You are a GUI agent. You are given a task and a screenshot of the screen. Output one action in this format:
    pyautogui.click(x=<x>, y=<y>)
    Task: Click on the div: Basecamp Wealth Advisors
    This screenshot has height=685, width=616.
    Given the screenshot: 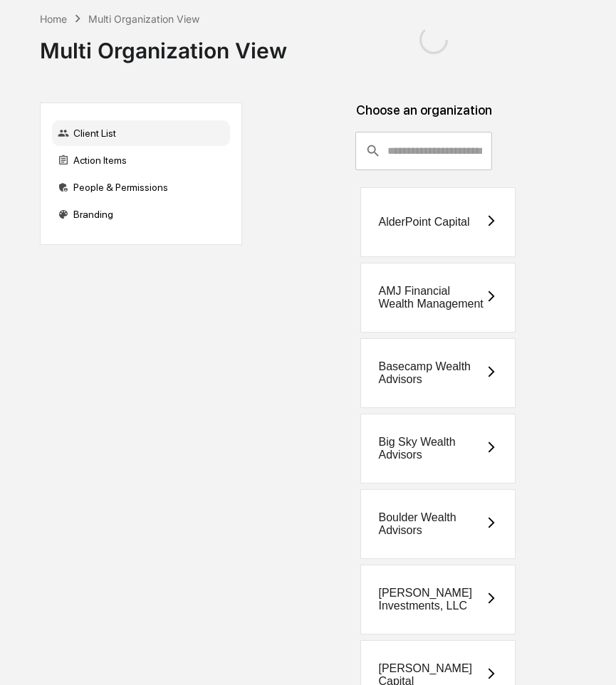 What is the action you would take?
    pyautogui.click(x=430, y=373)
    